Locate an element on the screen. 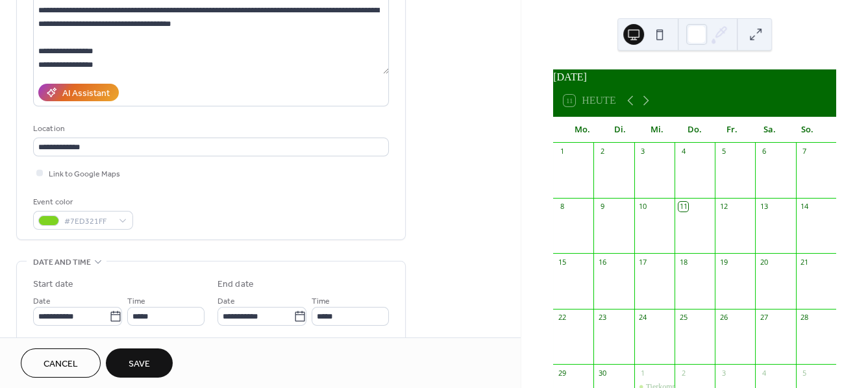 Image resolution: width=868 pixels, height=388 pixels. div: 12 is located at coordinates (723, 206).